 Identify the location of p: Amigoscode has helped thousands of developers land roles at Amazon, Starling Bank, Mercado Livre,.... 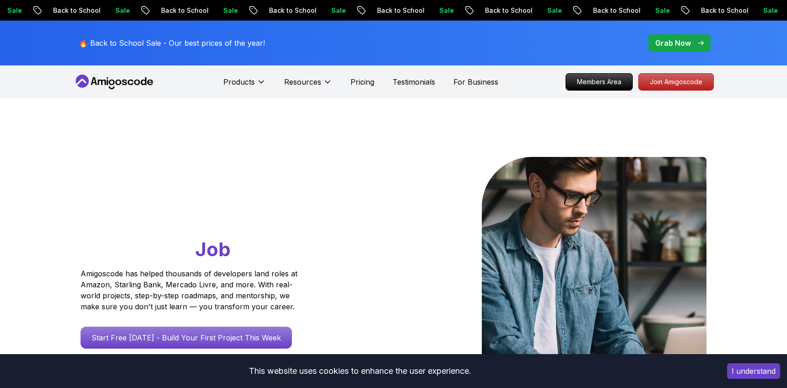
(190, 290).